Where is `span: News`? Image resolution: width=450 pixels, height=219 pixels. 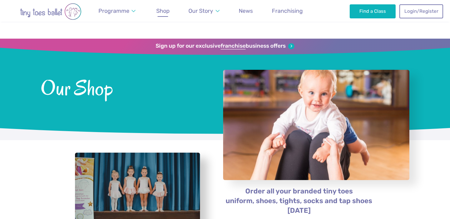
span: News is located at coordinates (245, 11).